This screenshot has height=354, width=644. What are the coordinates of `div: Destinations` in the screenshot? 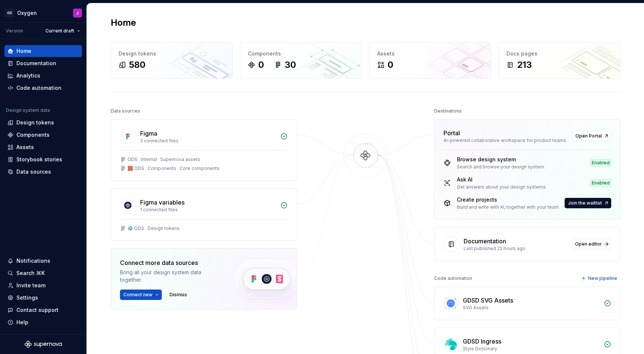 It's located at (448, 111).